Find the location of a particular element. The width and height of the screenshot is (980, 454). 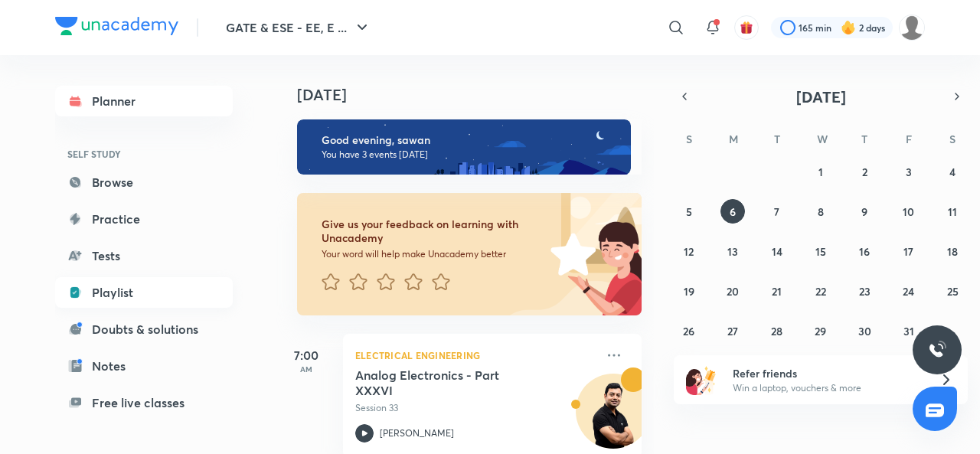

img: referral is located at coordinates (701, 379).